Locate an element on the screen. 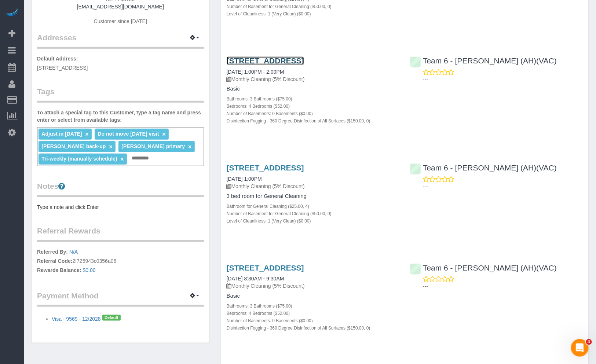 The height and width of the screenshot is (364, 596). legend: Tags is located at coordinates (120, 94).